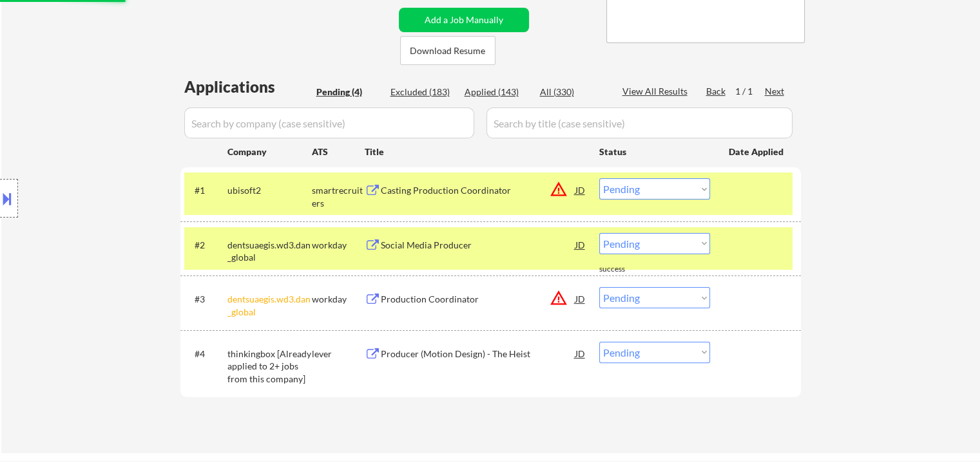 The image size is (980, 475). What do you see at coordinates (338, 354) in the screenshot?
I see `div: lever` at bounding box center [338, 354].